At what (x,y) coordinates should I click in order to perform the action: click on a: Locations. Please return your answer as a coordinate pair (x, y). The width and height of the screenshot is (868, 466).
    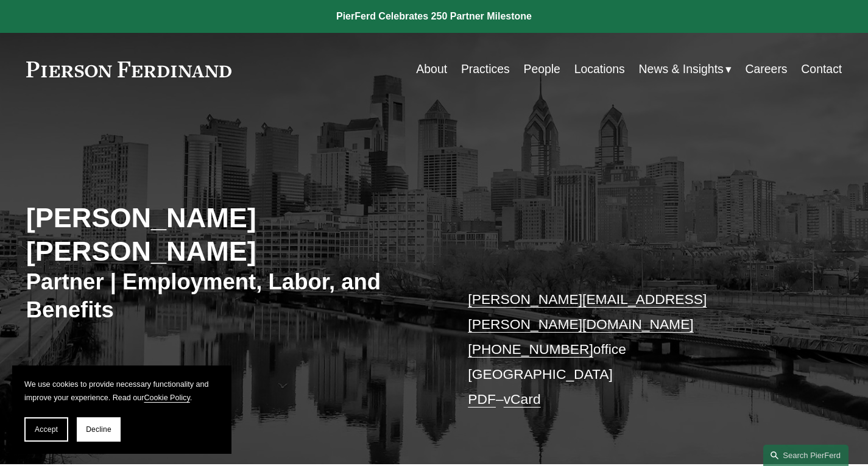
    Looking at the image, I should click on (599, 69).